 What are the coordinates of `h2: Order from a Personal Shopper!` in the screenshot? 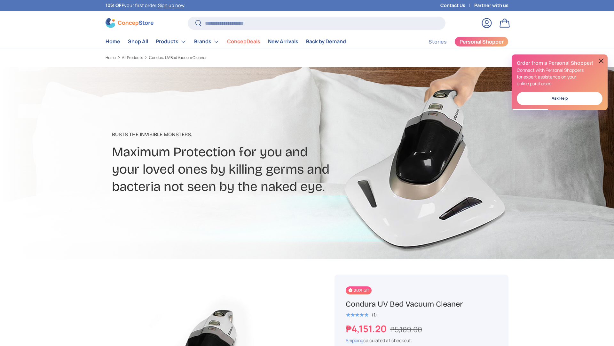 It's located at (560, 63).